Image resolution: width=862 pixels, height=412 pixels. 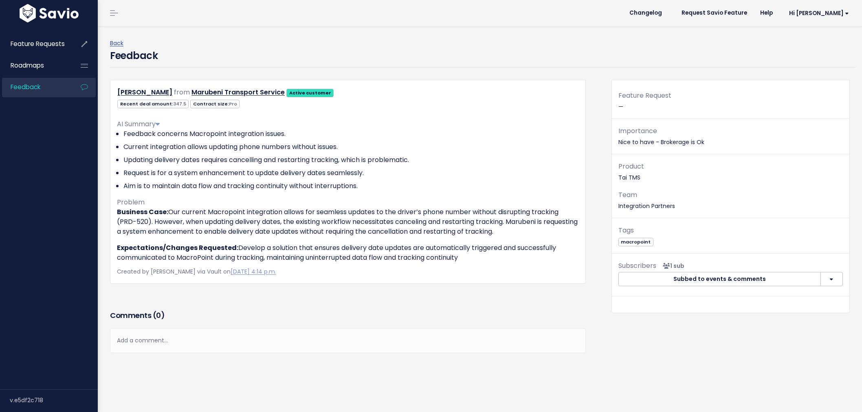 I want to click on a: macropoint, so click(x=636, y=242).